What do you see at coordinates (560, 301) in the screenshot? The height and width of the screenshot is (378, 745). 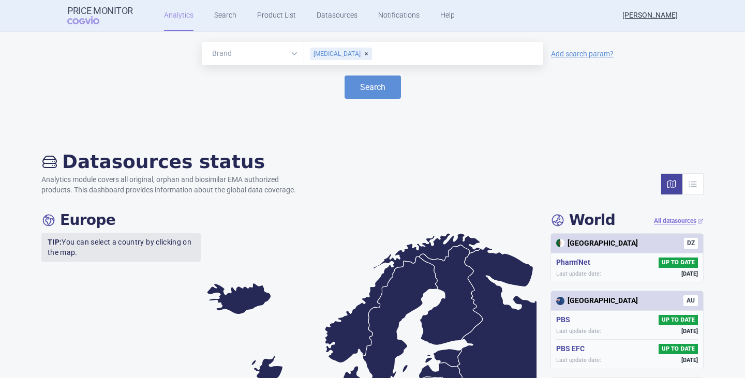 I see `img: Australia` at bounding box center [560, 301].